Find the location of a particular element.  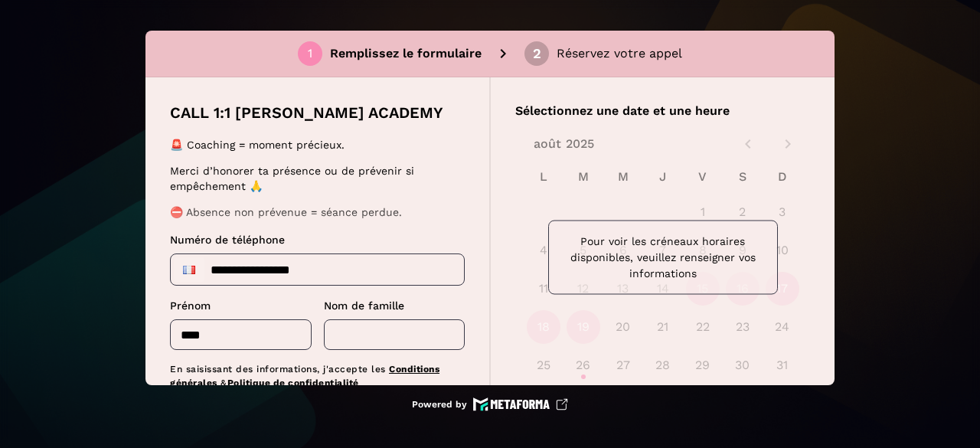

div: 2 is located at coordinates (536, 53).